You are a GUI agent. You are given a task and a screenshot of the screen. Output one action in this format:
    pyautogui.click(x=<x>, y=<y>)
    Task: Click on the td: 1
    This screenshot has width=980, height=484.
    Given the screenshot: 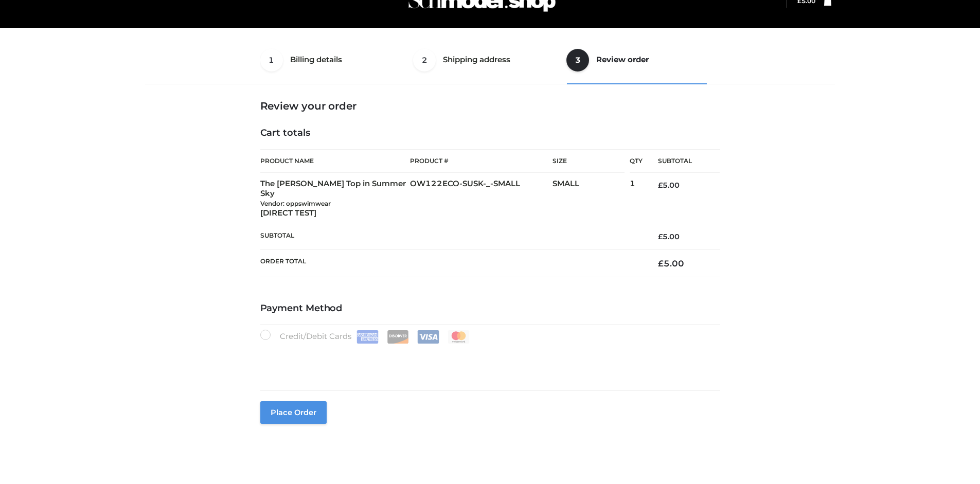 What is the action you would take?
    pyautogui.click(x=636, y=199)
    